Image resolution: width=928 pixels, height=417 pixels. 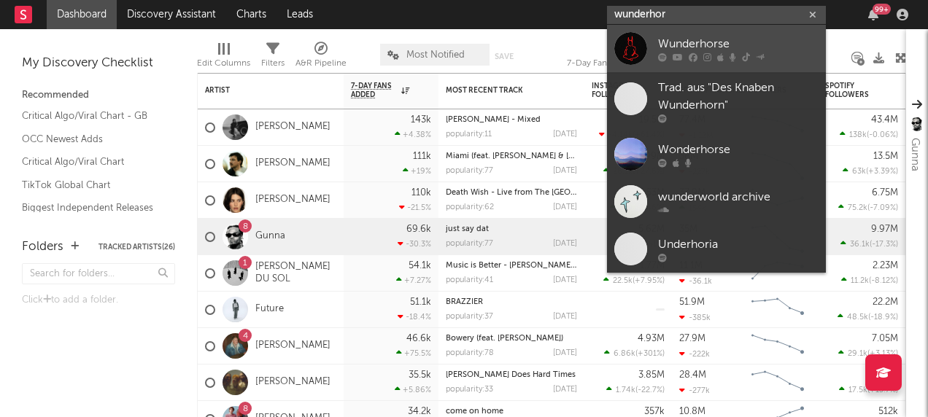 I want to click on span: 75.2k, so click(x=857, y=208).